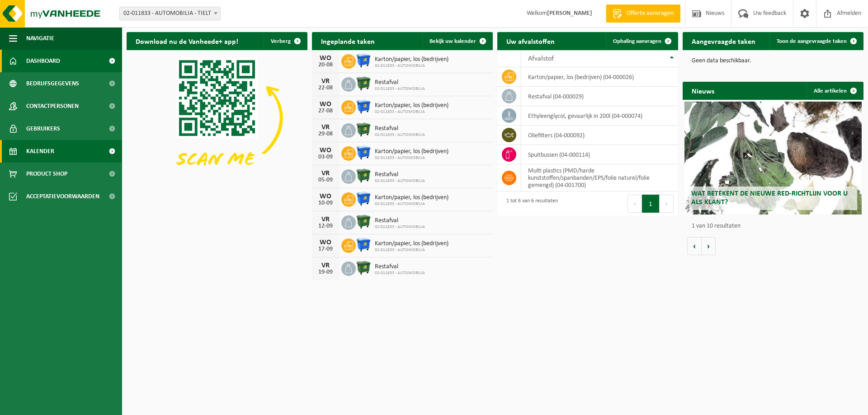  I want to click on div: 1 tot 6 van 6 resultaten, so click(530, 204).